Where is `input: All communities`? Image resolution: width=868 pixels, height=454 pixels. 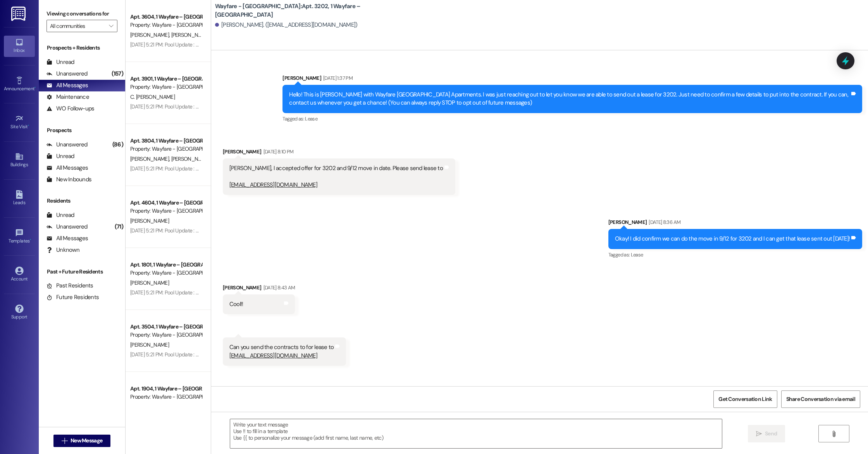
input: All communities is located at coordinates (78, 26).